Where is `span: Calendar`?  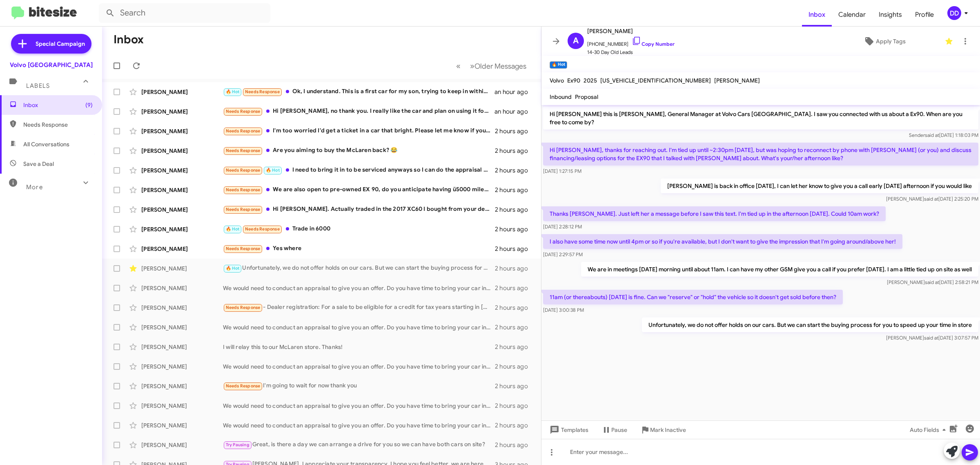
span: Calendar is located at coordinates (852, 15).